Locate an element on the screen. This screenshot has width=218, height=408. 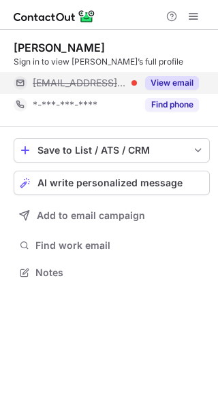
span: Notes is located at coordinates (120, 273).